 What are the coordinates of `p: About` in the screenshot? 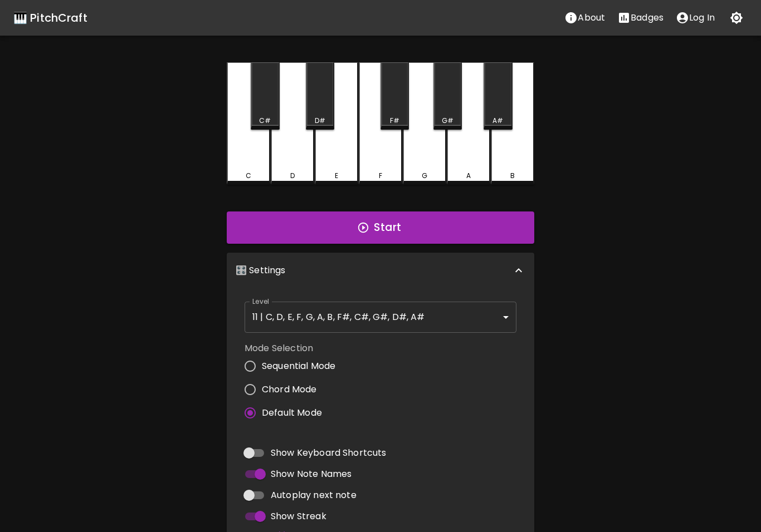 It's located at (591, 18).